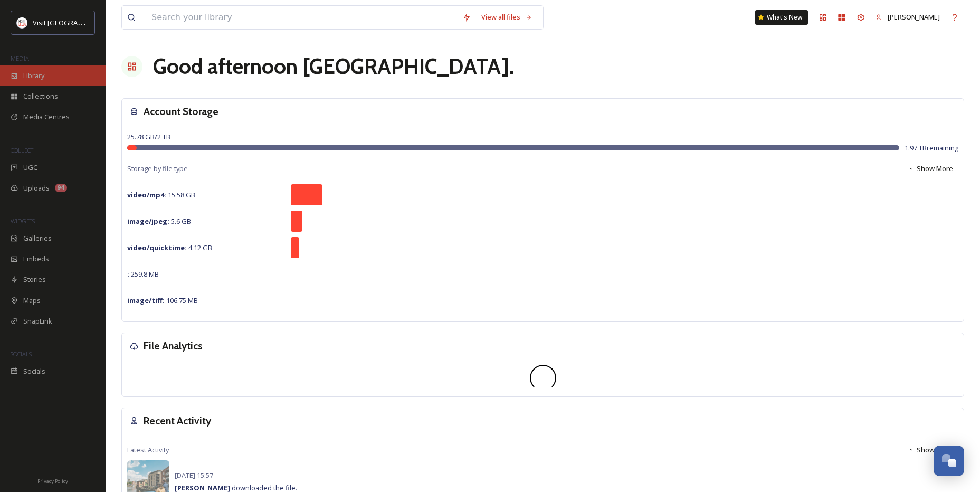  Describe the element at coordinates (36, 259) in the screenshot. I see `span: Embeds` at that location.